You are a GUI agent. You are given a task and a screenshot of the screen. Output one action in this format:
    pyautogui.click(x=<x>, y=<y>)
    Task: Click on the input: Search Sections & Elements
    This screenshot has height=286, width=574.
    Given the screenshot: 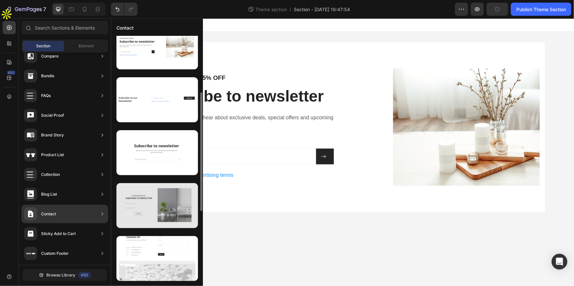 What is the action you would take?
    pyautogui.click(x=65, y=28)
    